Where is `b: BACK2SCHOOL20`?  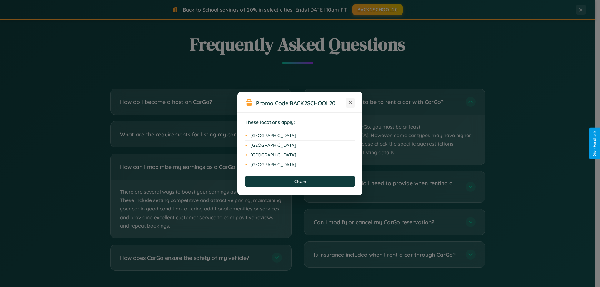
b: BACK2SCHOOL20 is located at coordinates (313, 103).